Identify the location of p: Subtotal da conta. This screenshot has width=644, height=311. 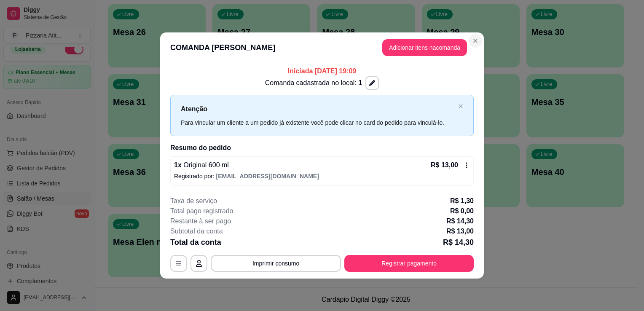
(196, 231).